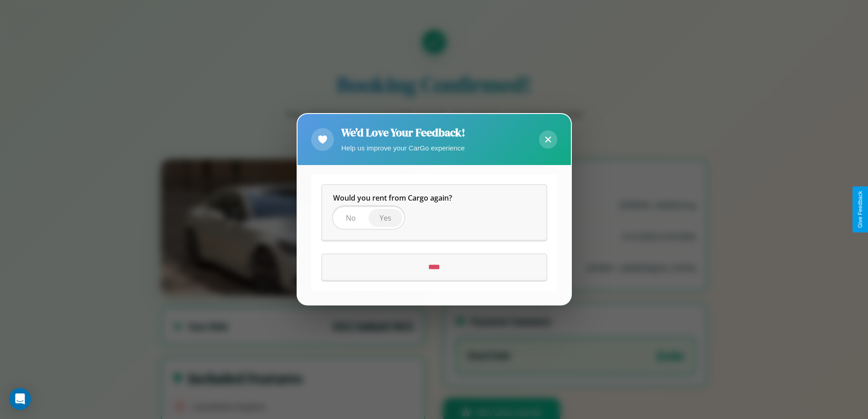 This screenshot has height=419, width=868. Describe the element at coordinates (351, 218) in the screenshot. I see `span: No` at that location.